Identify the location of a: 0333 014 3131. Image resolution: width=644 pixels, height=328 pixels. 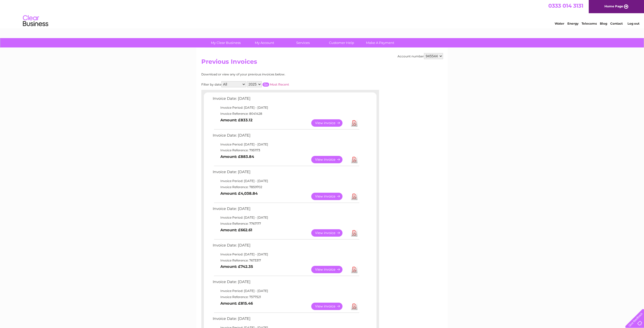
(566, 5).